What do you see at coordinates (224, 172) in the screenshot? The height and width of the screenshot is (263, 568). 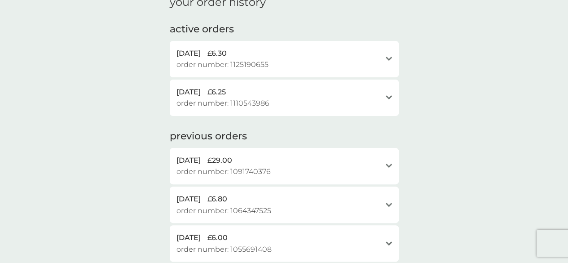 I see `span: order number: 1091740376` at bounding box center [224, 172].